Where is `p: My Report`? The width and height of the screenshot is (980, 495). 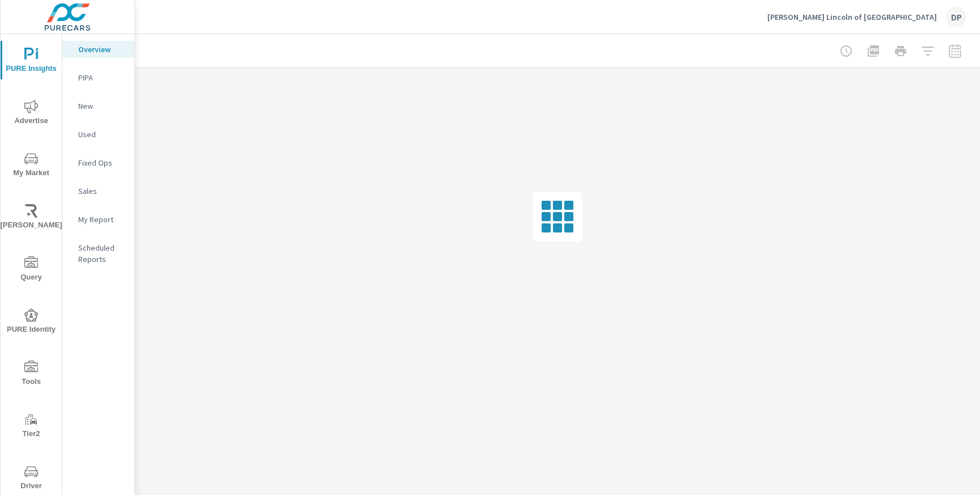 p: My Report is located at coordinates (101, 219).